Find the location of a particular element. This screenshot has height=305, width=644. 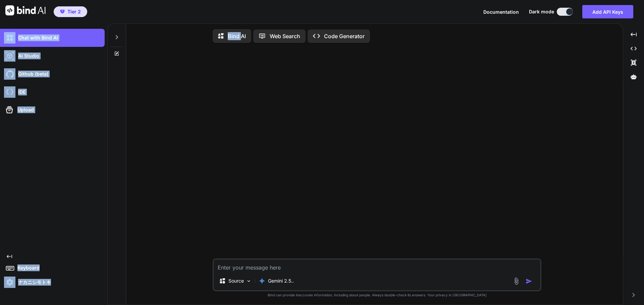

button: Documentation is located at coordinates (501, 12).